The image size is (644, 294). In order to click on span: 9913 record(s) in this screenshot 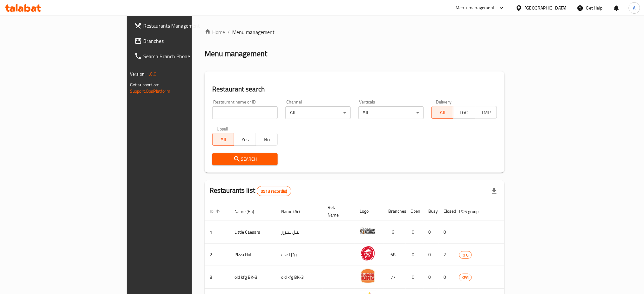, I will do `click(274, 191)`.